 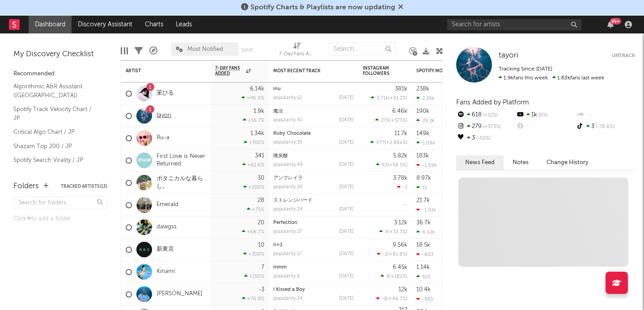 What do you see at coordinates (509, 56) in the screenshot?
I see `a: tayori` at bounding box center [509, 56].